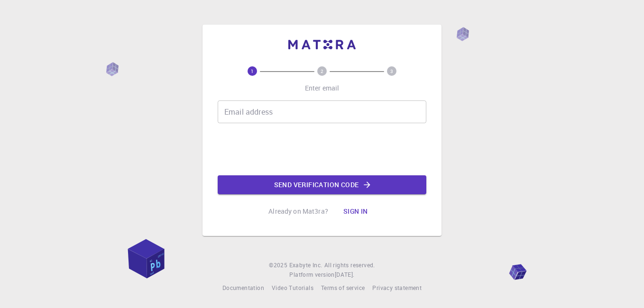 The image size is (644, 308). Describe the element at coordinates (322, 88) in the screenshot. I see `p: Enter email` at that location.